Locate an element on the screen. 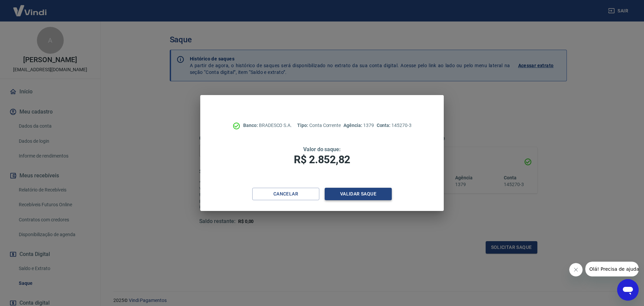 Image resolution: width=644 pixels, height=306 pixels. span: Olá! Precisa de ajuda? is located at coordinates (30, 8).